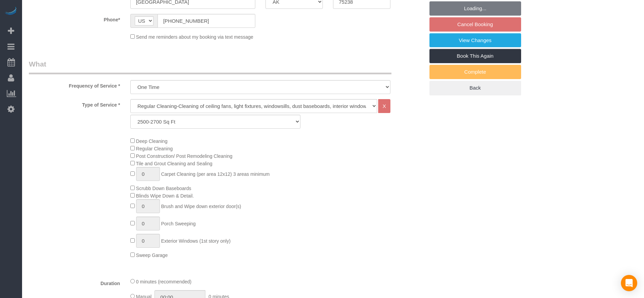 The height and width of the screenshot is (298, 644). What do you see at coordinates (201, 206) in the screenshot?
I see `span: Brush and Wipe down exterior door(s)` at bounding box center [201, 206].